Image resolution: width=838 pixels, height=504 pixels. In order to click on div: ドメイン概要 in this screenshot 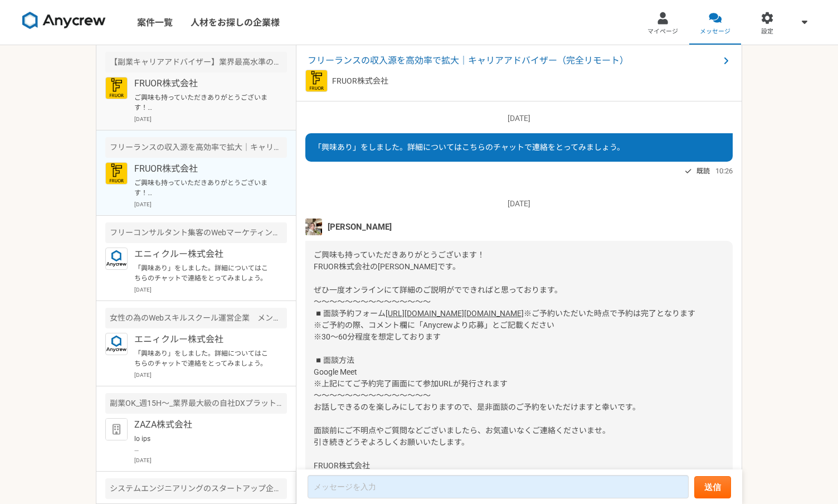, I will do `click(72, 71)`.